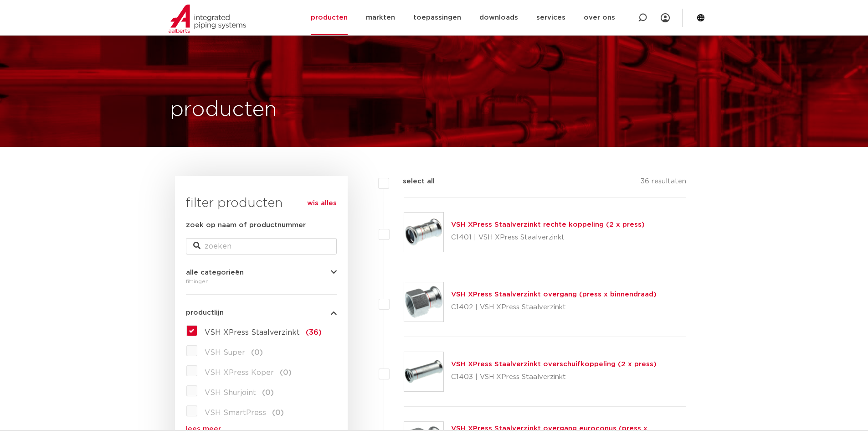 The height and width of the screenshot is (431, 868). Describe the element at coordinates (261, 281) in the screenshot. I see `div: fittingen` at that location.